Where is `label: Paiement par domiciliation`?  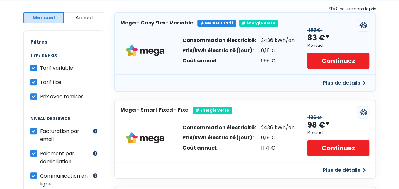 label: Paiement par domiciliation is located at coordinates (66, 157).